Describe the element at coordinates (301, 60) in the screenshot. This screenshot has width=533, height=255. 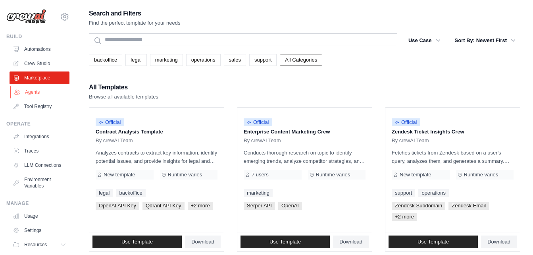
I see `a: All Categories` at that location.